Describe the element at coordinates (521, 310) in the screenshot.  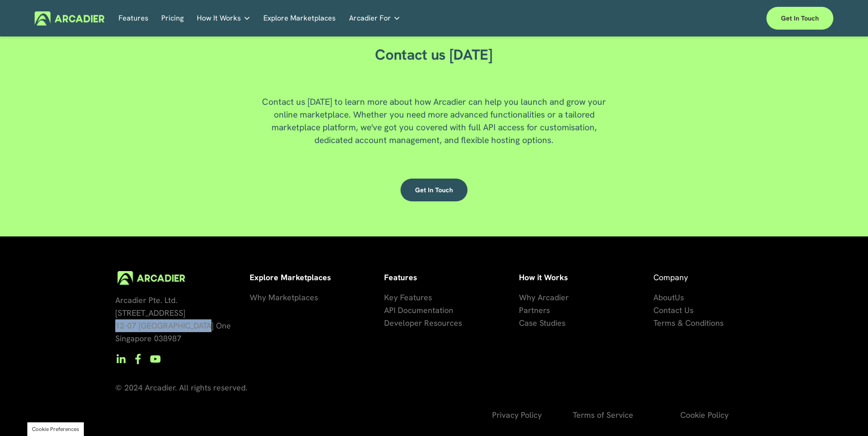
I see `span: P` at that location.